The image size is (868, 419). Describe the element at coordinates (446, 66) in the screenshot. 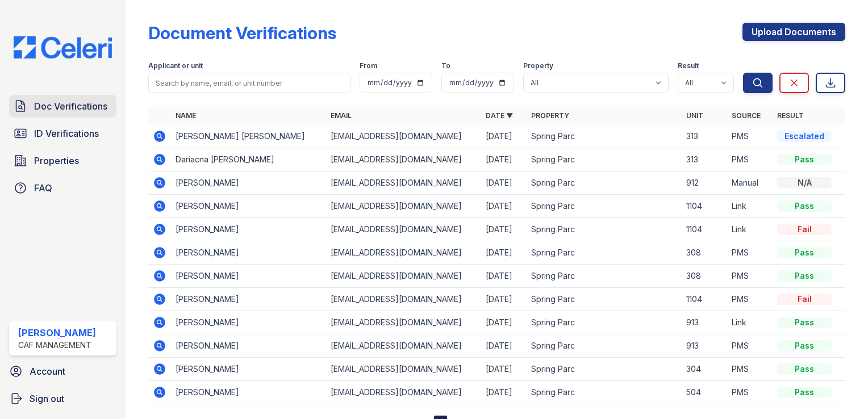

I see `label: To` at that location.